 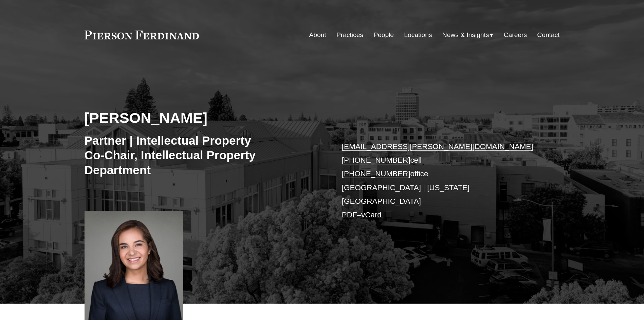 What do you see at coordinates (371, 214) in the screenshot?
I see `a: vCard` at bounding box center [371, 214].